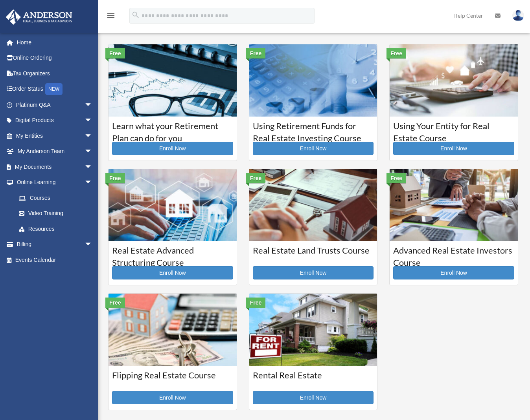  I want to click on a: Home, so click(55, 43).